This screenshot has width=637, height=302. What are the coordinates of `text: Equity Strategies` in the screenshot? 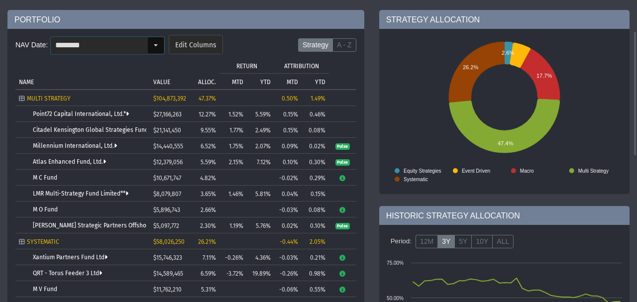 It's located at (423, 171).